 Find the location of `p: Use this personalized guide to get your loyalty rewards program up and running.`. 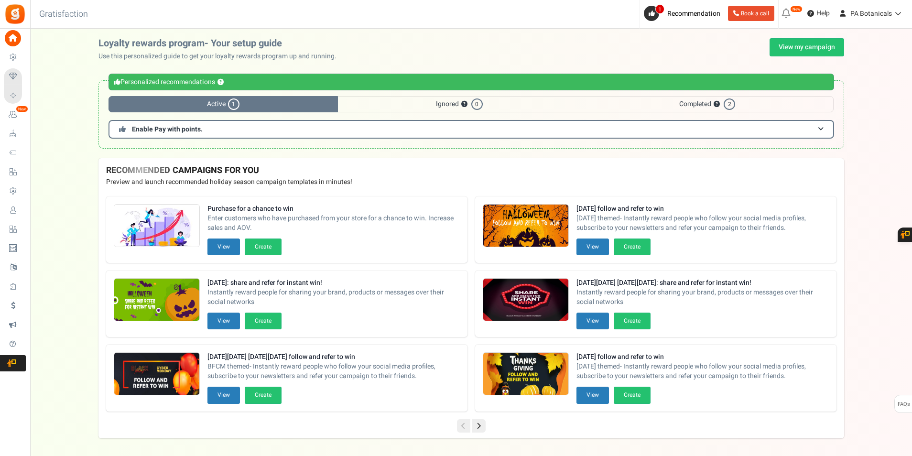

p: Use this personalized guide to get your loyalty rewards program up and running. is located at coordinates (221, 56).